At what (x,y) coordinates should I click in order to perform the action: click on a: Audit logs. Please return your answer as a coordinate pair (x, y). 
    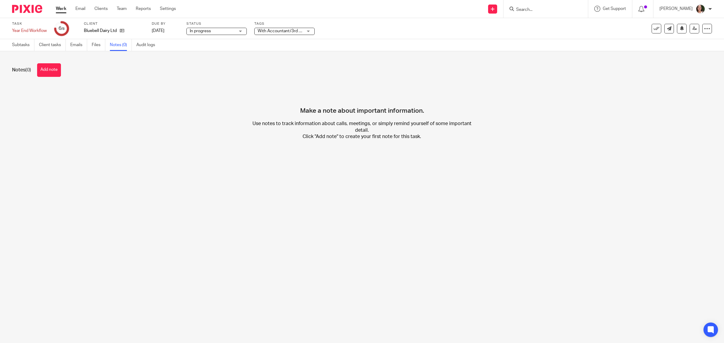
    Looking at the image, I should click on (148, 45).